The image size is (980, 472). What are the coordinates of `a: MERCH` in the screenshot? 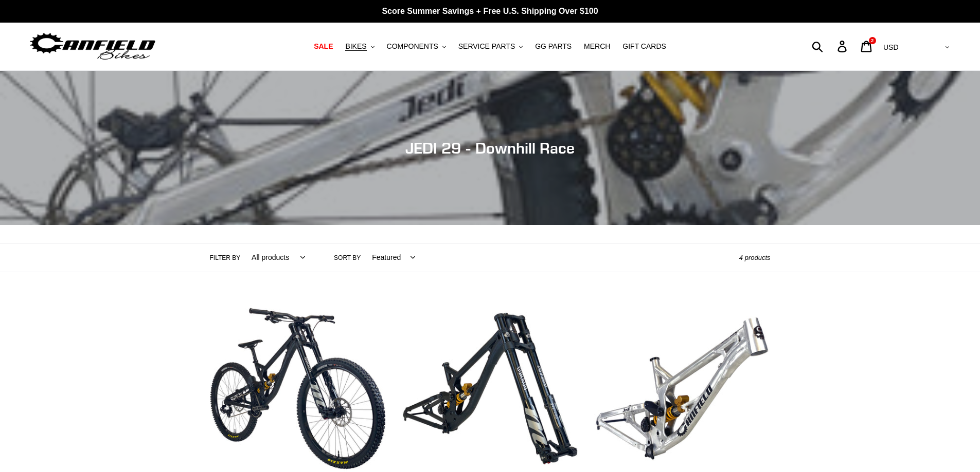 It's located at (597, 46).